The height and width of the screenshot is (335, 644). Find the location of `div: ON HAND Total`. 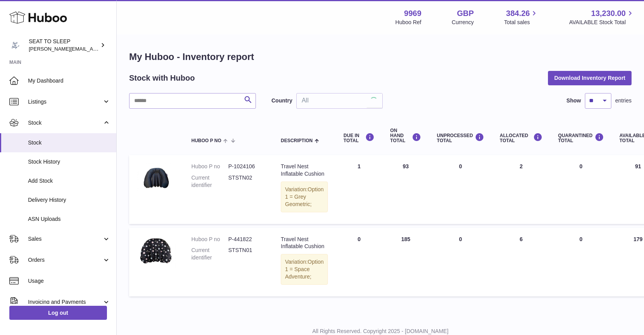

div: ON HAND Total is located at coordinates (406, 136).